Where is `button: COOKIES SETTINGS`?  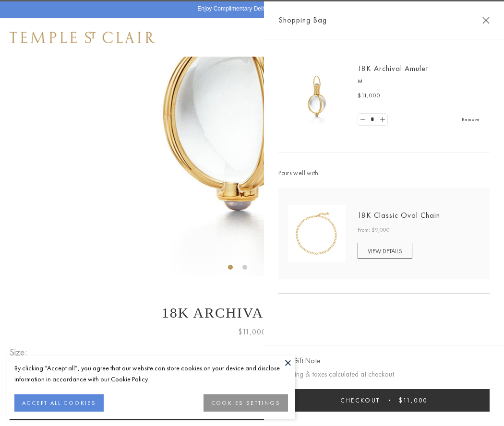
button: COOKIES SETTINGS is located at coordinates (246, 403).